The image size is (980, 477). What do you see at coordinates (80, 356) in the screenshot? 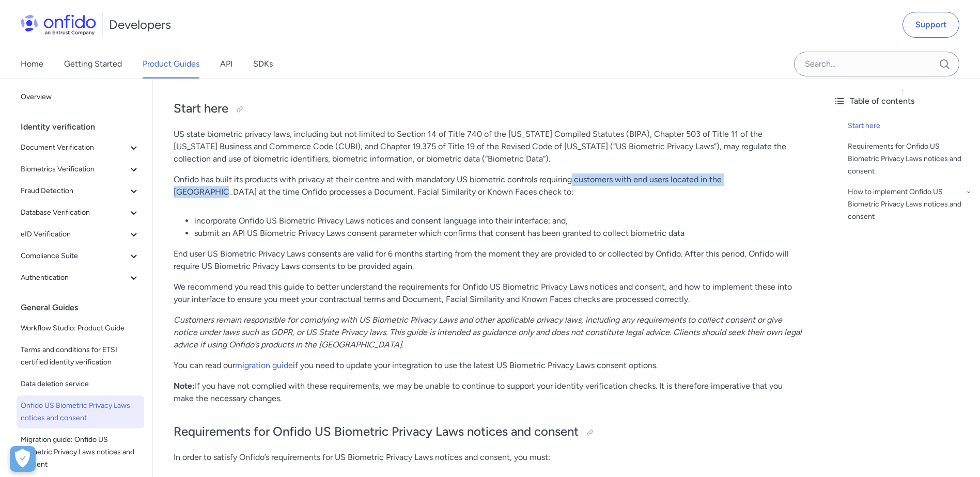
I see `span: Terms and conditions for ETSI certified identity verification` at bounding box center [80, 356].